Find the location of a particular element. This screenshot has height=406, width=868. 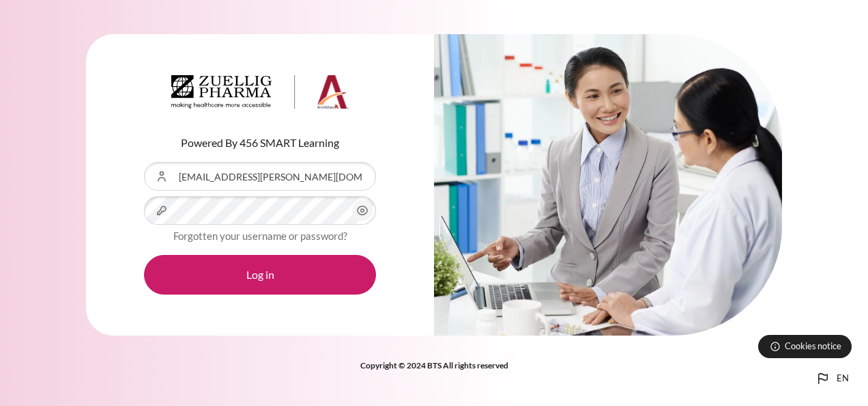

img: Architeck is located at coordinates (260, 92).